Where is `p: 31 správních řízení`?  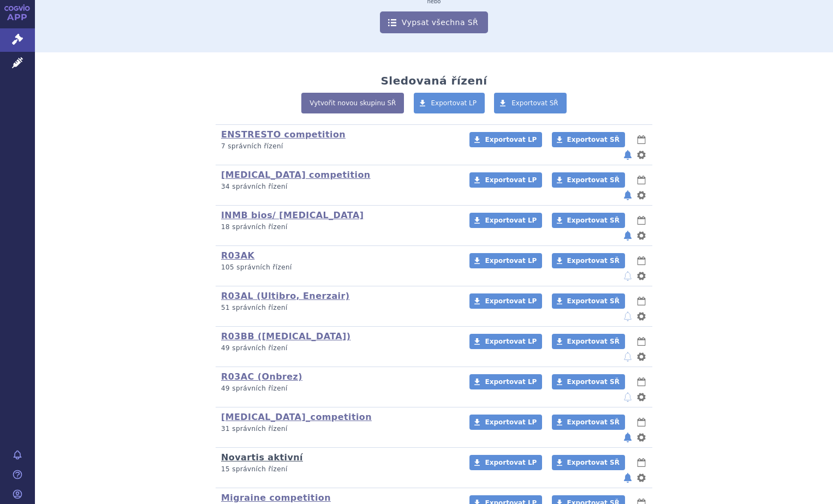 p: 31 správních řízení is located at coordinates (338, 429).